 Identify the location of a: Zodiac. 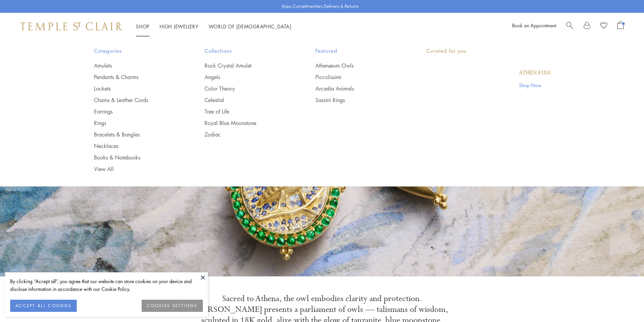
(246, 135).